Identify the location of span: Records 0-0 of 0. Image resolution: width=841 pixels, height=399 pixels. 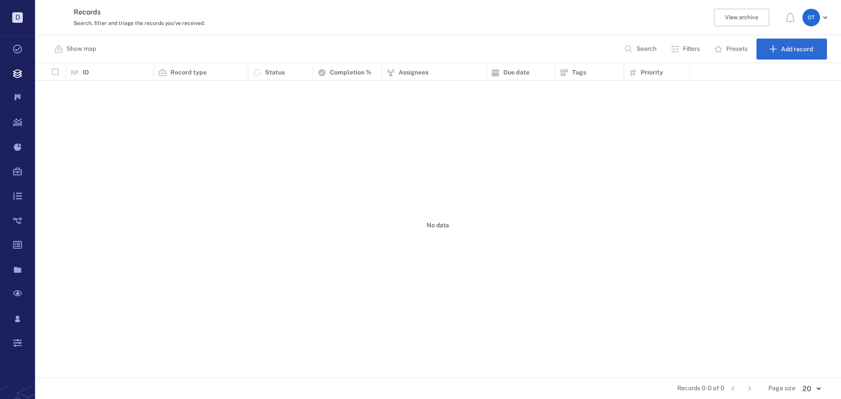
(701, 388).